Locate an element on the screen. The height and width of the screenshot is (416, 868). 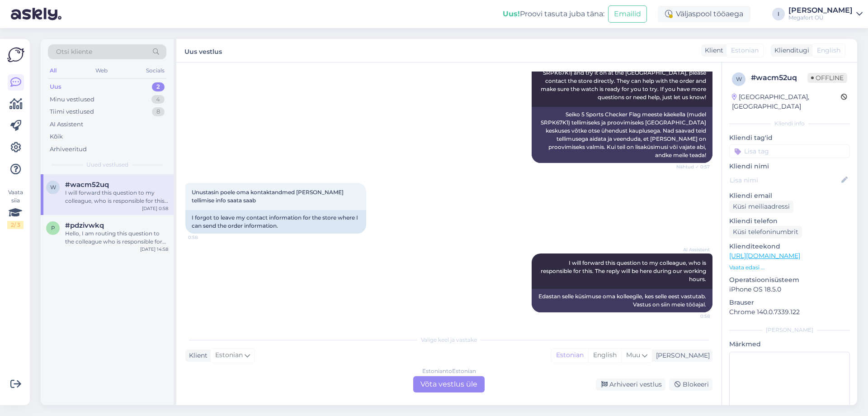
div: Socials is located at coordinates (155, 70).